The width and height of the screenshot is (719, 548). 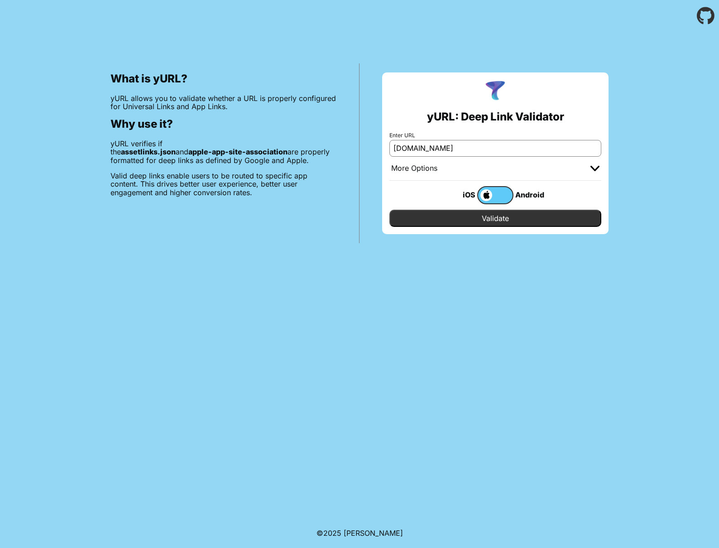 What do you see at coordinates (595, 168) in the screenshot?
I see `img: chevron` at bounding box center [595, 168].